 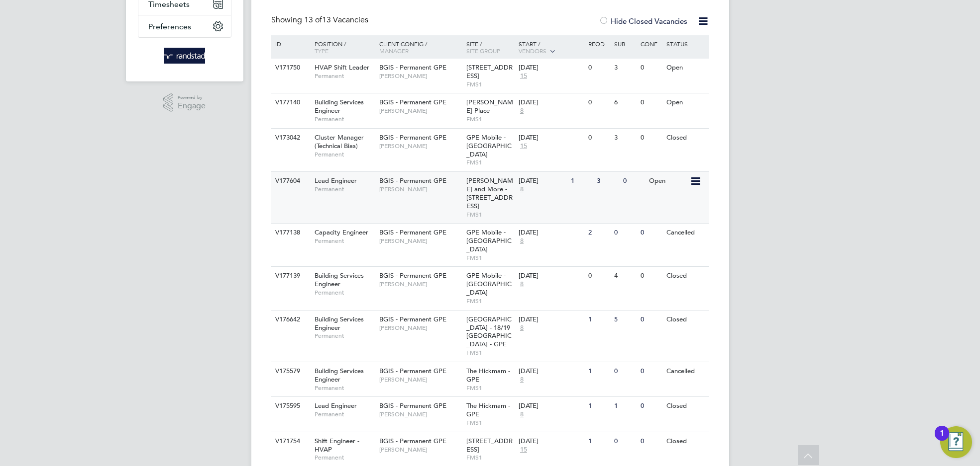 I want to click on div: 2, so click(x=599, y=233).